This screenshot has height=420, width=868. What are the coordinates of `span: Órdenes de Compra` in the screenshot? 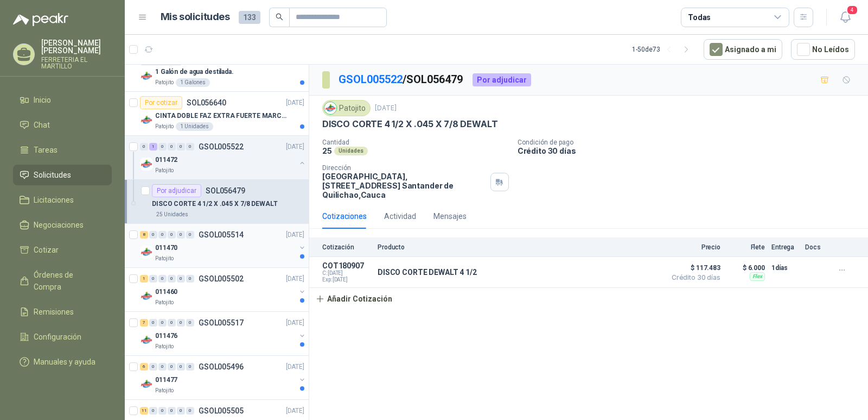 It's located at (67, 280).